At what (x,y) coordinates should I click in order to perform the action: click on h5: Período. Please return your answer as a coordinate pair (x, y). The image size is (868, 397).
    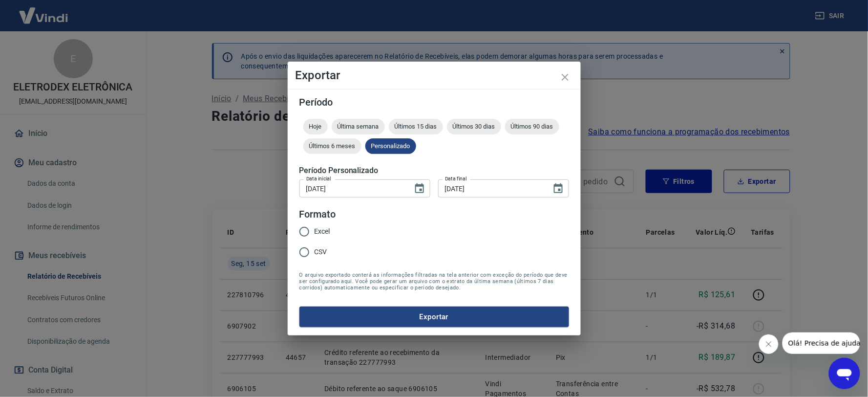
    Looking at the image, I should click on (434, 102).